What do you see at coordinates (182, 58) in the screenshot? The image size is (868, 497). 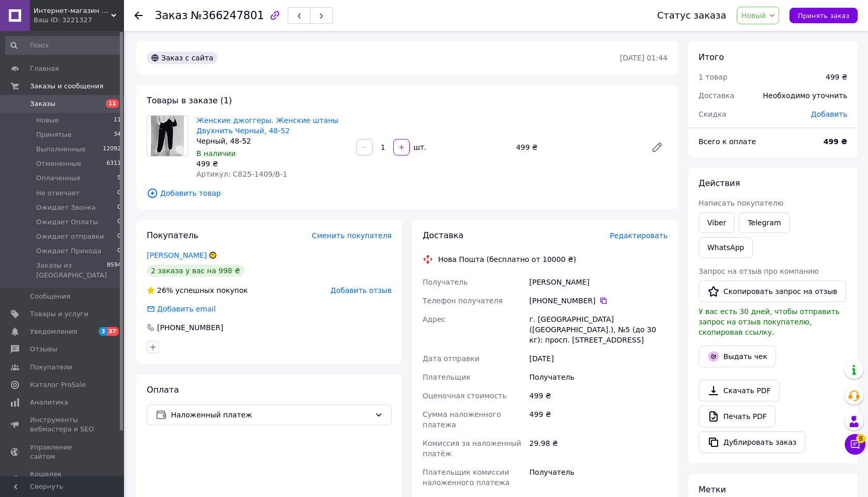 I see `div: Заказ с сайта` at bounding box center [182, 58].